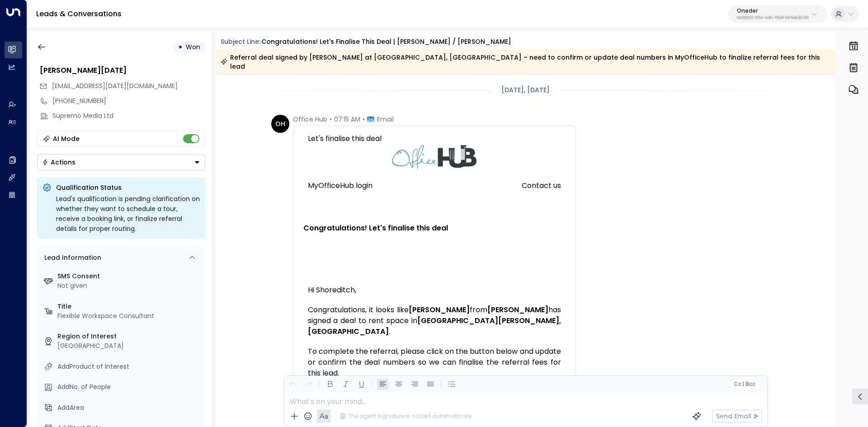 The height and width of the screenshot is (427, 868). What do you see at coordinates (744, 384) in the screenshot?
I see `span: Cc Bcc` at bounding box center [744, 384].